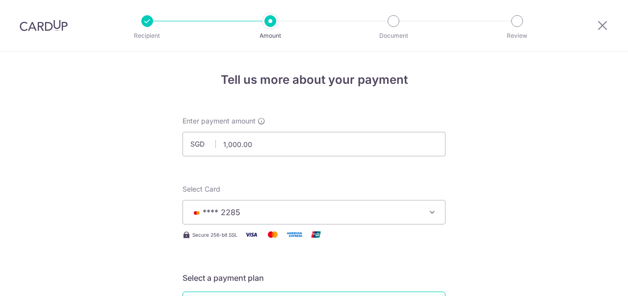 The width and height of the screenshot is (628, 296). I want to click on p: Document, so click(393, 36).